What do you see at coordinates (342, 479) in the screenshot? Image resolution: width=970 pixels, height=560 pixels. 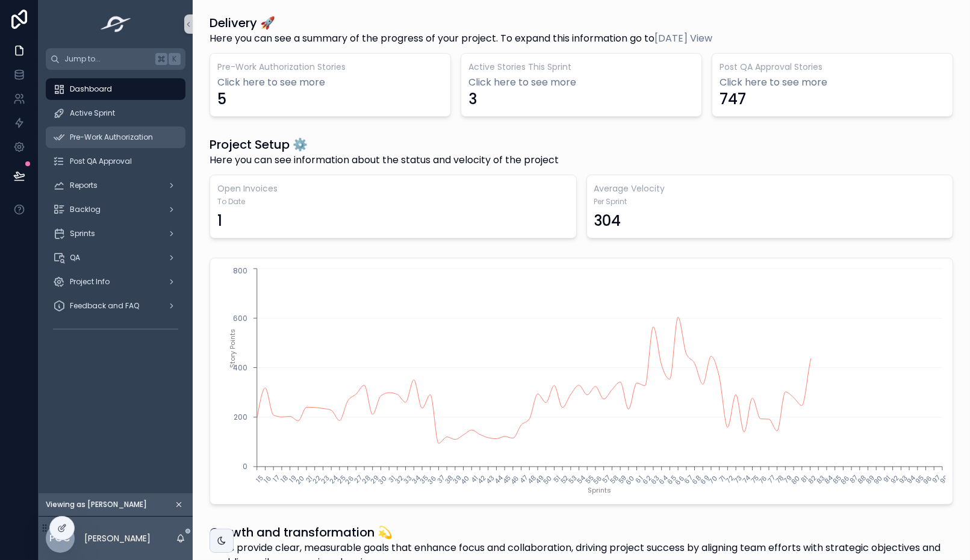 I see `text: 25` at bounding box center [342, 479].